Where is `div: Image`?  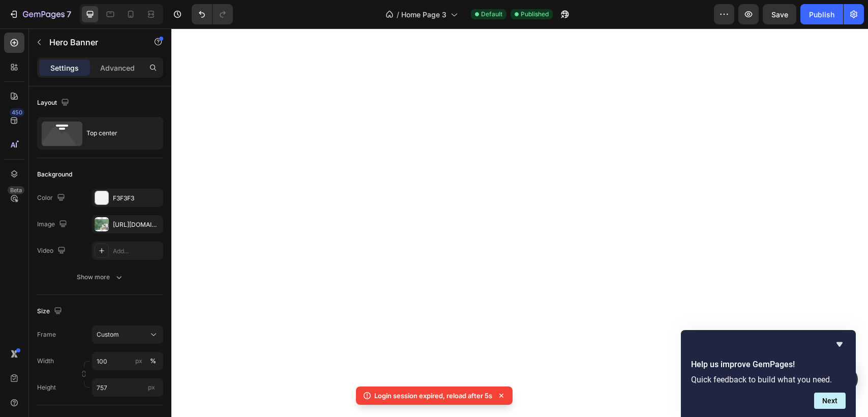
div: Image is located at coordinates (53, 224).